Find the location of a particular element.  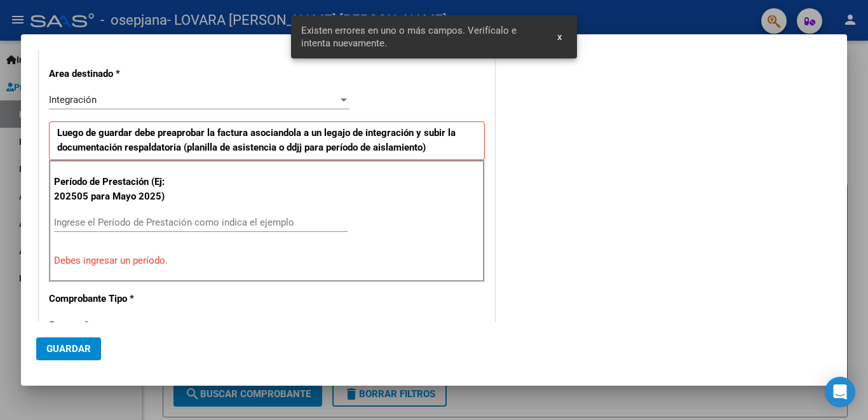

p: Debes ingresar un período. is located at coordinates (267, 260).